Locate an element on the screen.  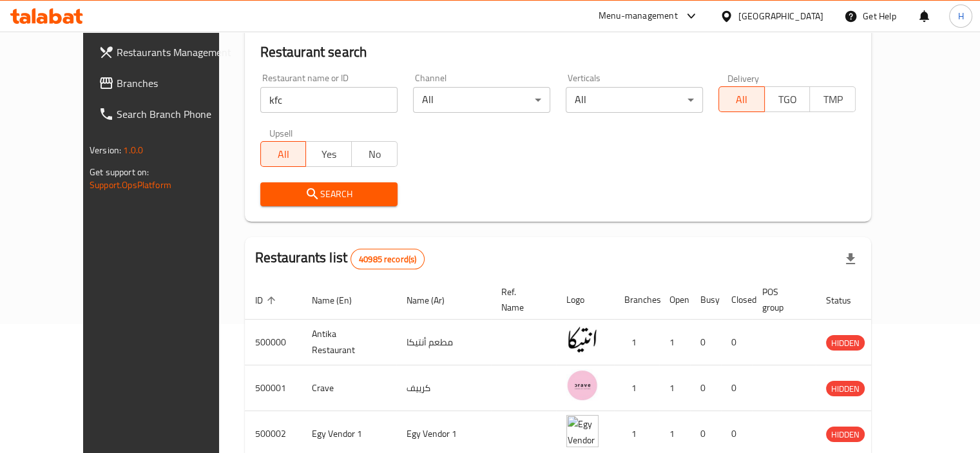
td: كرييف is located at coordinates (443, 388).